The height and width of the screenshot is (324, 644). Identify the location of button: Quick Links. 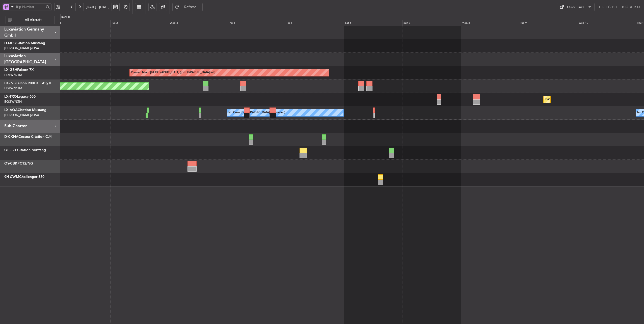
(576, 7).